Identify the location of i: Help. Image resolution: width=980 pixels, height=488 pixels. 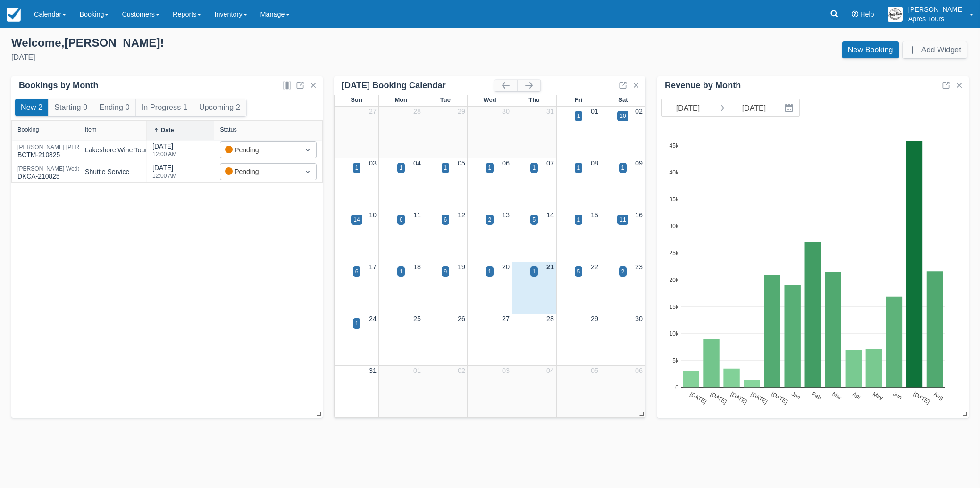
(855, 14).